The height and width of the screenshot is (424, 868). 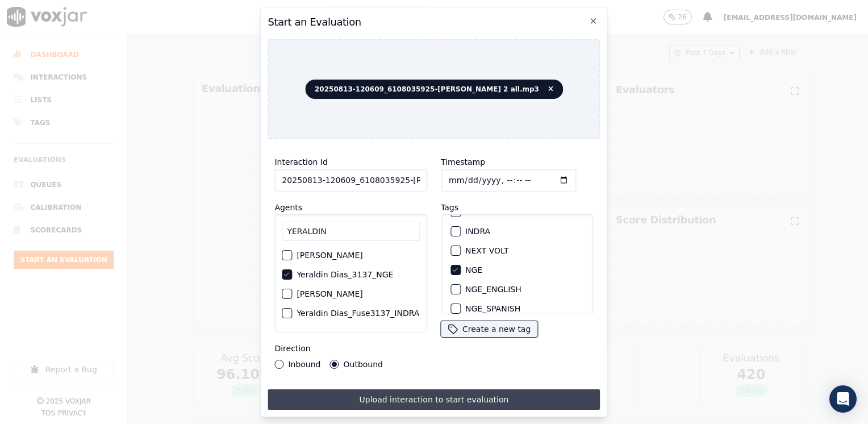 I want to click on label: Agents, so click(x=288, y=207).